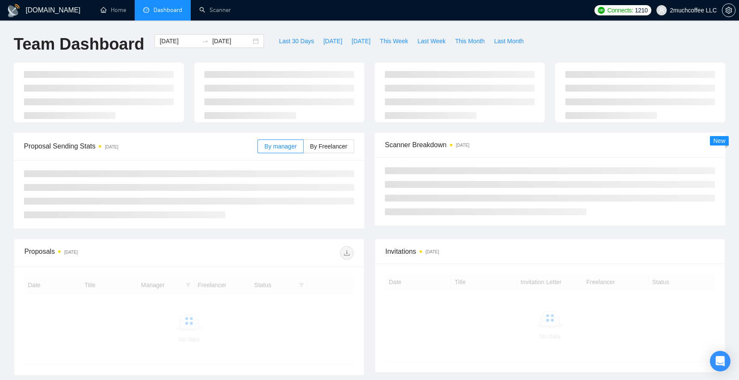 This screenshot has width=739, height=380. What do you see at coordinates (168, 10) in the screenshot?
I see `span: Dashboard` at bounding box center [168, 10].